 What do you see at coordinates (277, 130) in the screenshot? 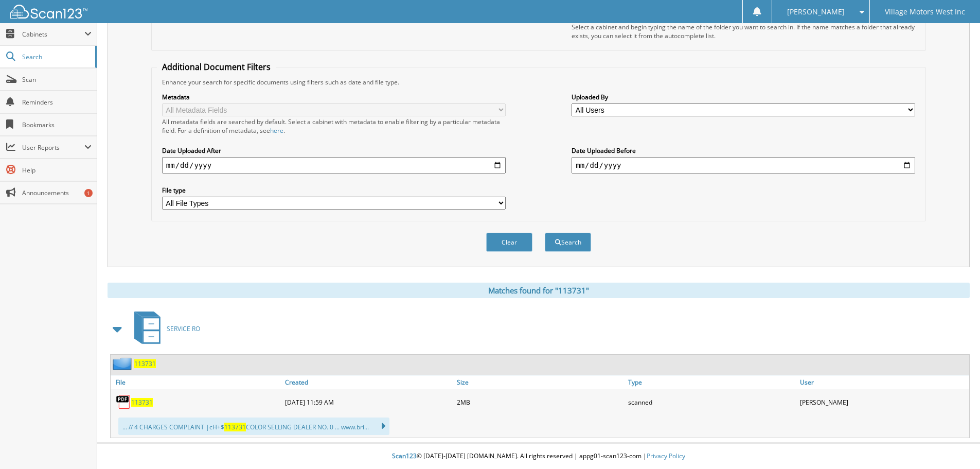
I see `a: here` at bounding box center [277, 130].